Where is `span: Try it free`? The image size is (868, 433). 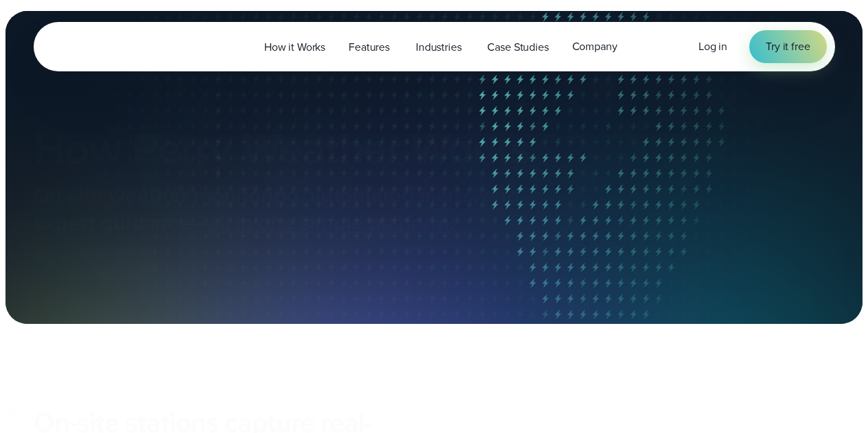 span: Try it free is located at coordinates (788, 47).